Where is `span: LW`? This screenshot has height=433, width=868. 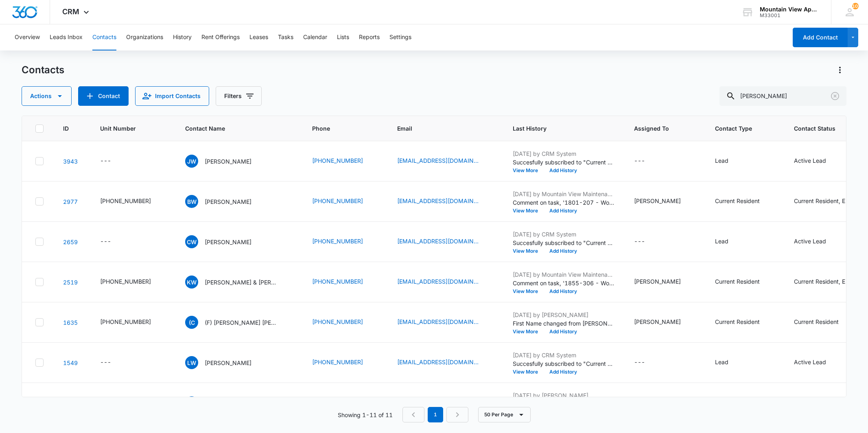
span: LW is located at coordinates (192, 362).